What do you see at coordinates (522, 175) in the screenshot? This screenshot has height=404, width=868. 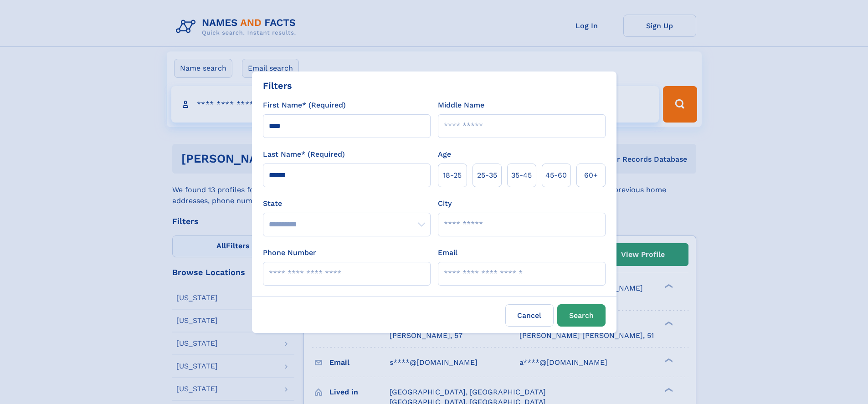 I see `span: 35‑45` at bounding box center [522, 175].